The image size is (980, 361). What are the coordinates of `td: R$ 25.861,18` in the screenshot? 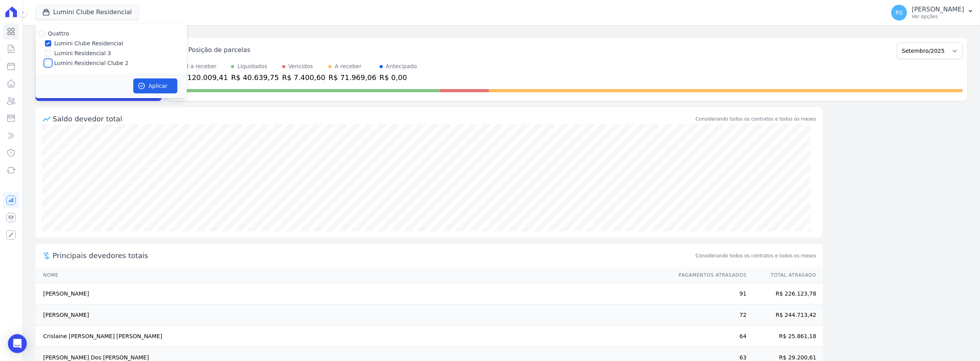 It's located at (785, 337).